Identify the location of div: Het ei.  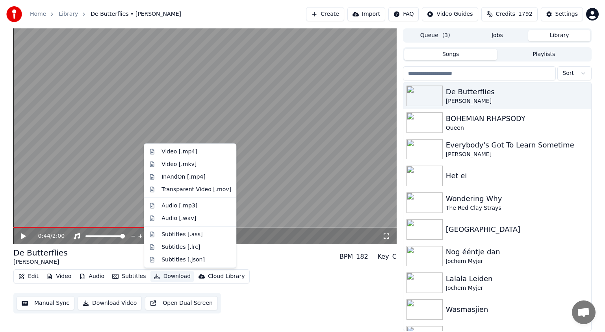
(517, 176).